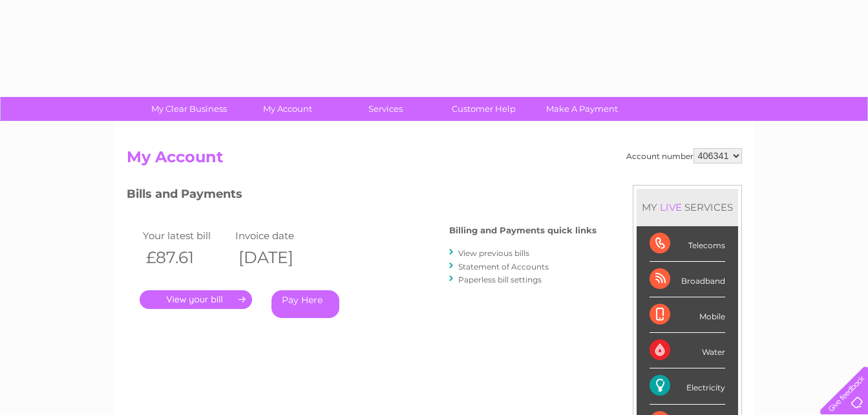  What do you see at coordinates (186, 235) in the screenshot?
I see `td: Your latest bill` at bounding box center [186, 235].